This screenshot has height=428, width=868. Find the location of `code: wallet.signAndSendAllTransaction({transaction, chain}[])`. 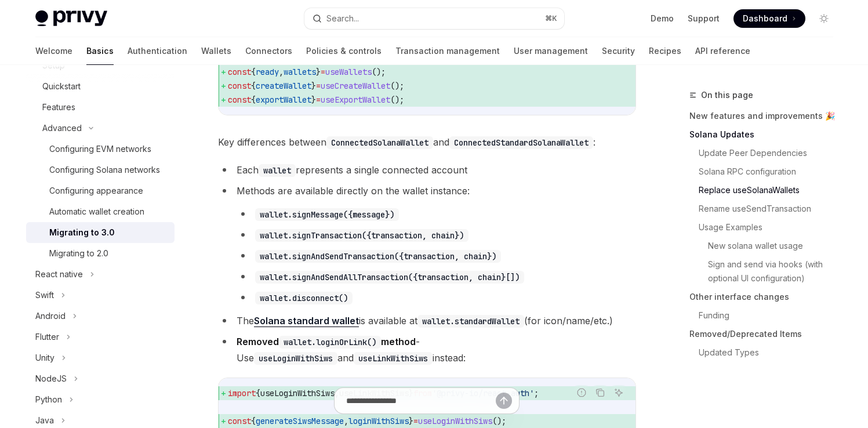

code: wallet.signAndSendAllTransaction({transaction, chain}[]) is located at coordinates (389, 277).